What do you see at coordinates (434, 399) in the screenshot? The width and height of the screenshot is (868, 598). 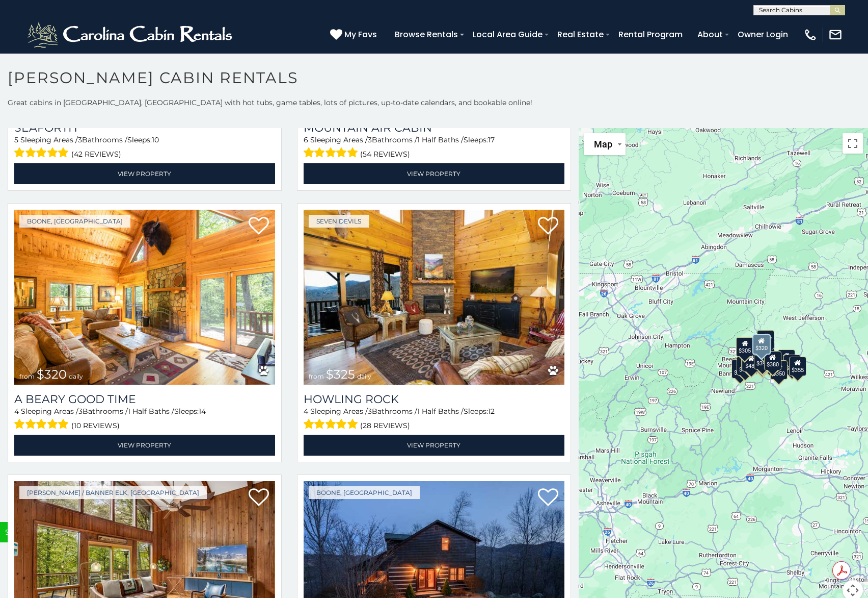 I see `a: Howling Rock` at bounding box center [434, 399].